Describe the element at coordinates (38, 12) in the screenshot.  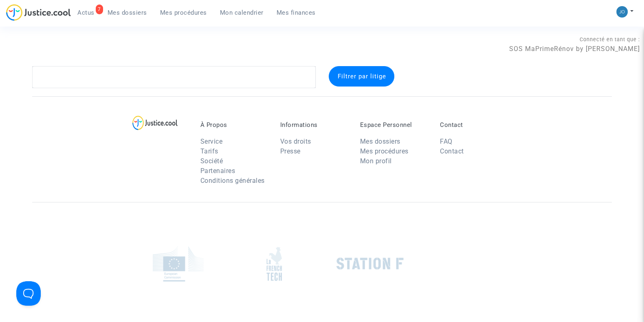
I see `img: jc-logo.svg` at that location.